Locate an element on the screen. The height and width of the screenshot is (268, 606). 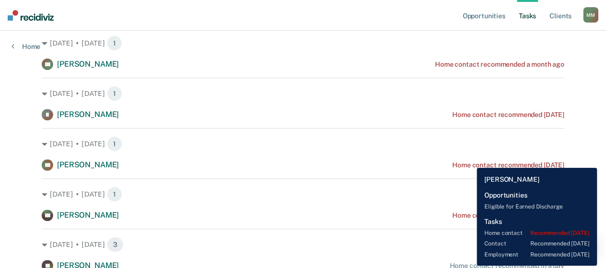
a: Home is located at coordinates (26, 46).